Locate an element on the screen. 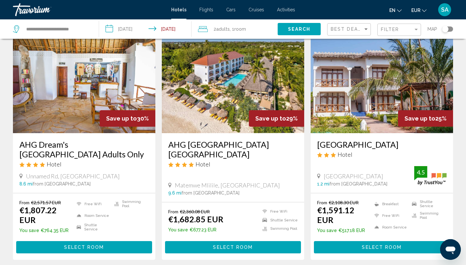 The image size is (466, 265). del: €2,571.57 EUR is located at coordinates (46, 202).